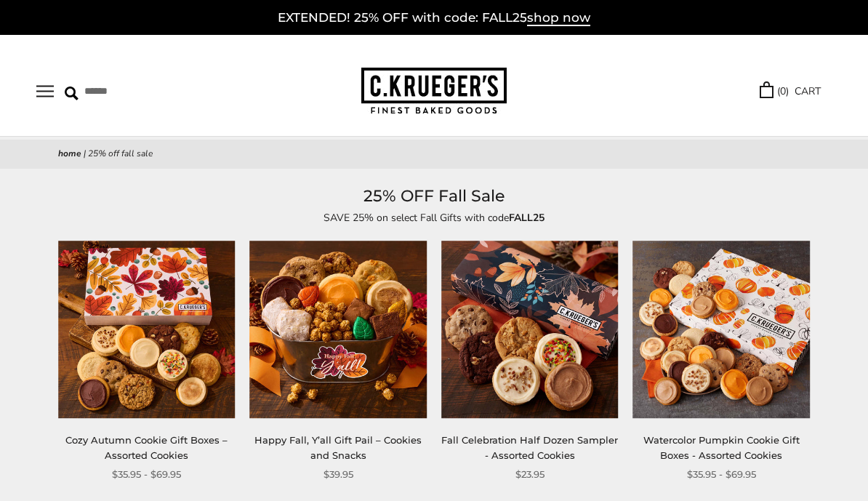 Image resolution: width=868 pixels, height=501 pixels. Describe the element at coordinates (338, 474) in the screenshot. I see `span: $39.95` at that location.